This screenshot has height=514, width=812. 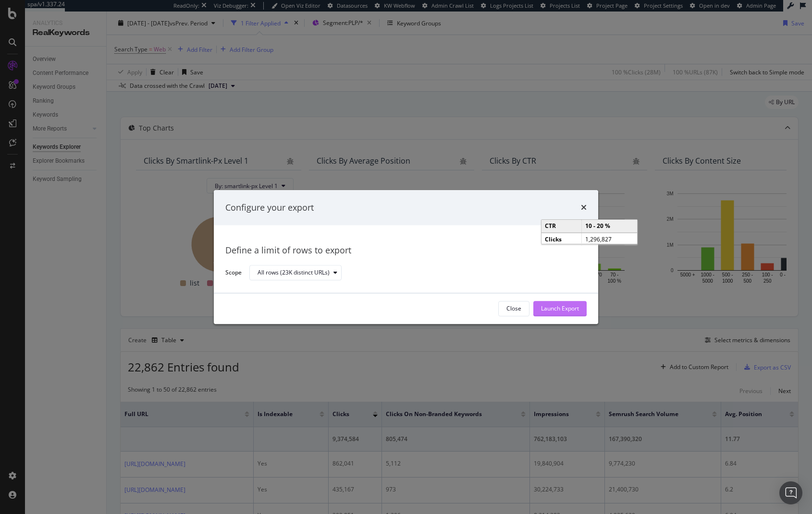 What do you see at coordinates (233, 274) in the screenshot?
I see `label: Scope` at bounding box center [233, 274].